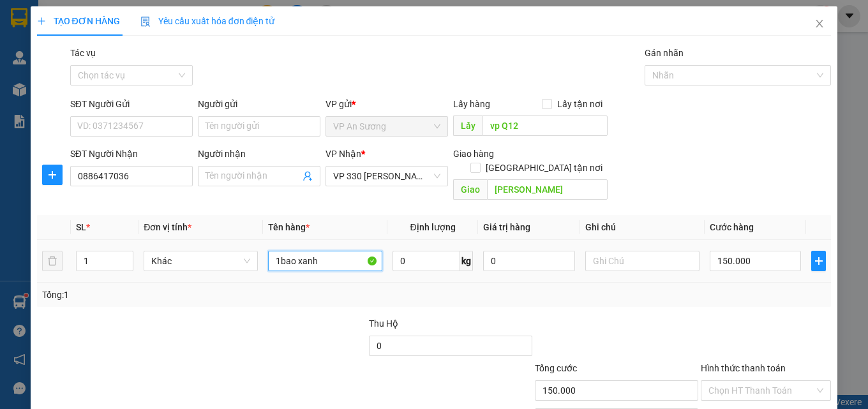 This screenshot has height=409, width=868. I want to click on span: Lấy, so click(468, 126).